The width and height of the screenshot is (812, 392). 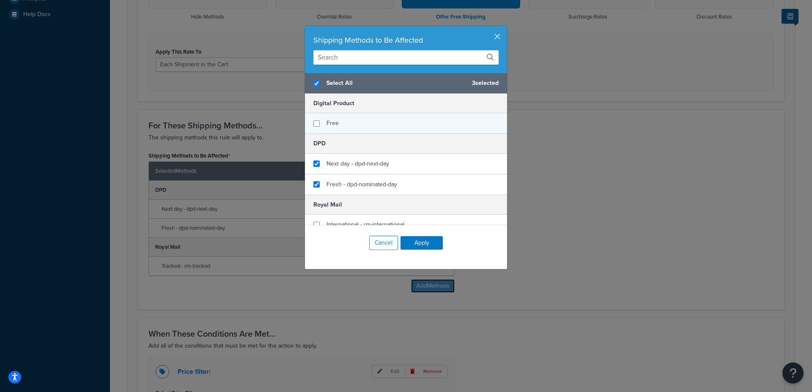 I want to click on button: Apply, so click(x=422, y=243).